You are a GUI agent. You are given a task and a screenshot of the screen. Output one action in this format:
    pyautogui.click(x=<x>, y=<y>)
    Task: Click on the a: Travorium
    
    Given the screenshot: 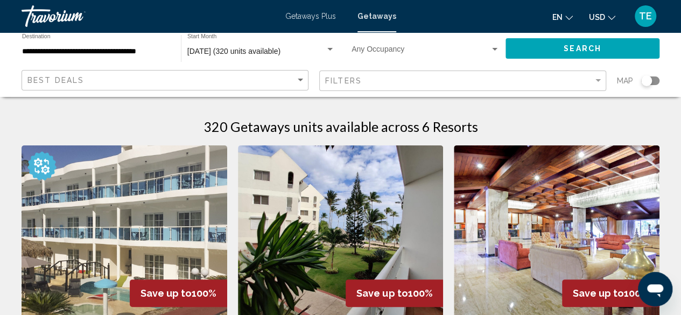 What is the action you would take?
    pyautogui.click(x=148, y=16)
    